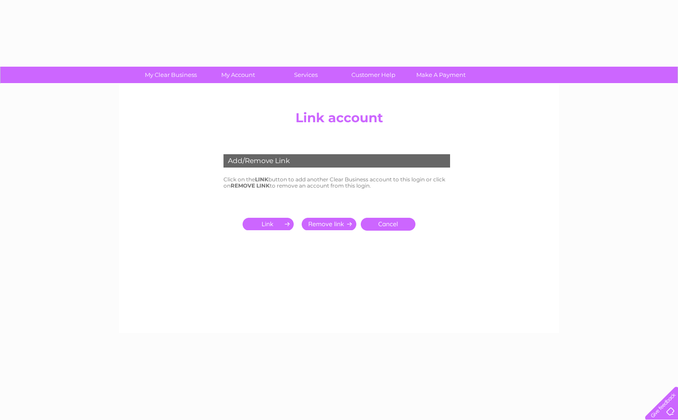  Describe the element at coordinates (337, 161) in the screenshot. I see `div: Add/Remove Link` at that location.